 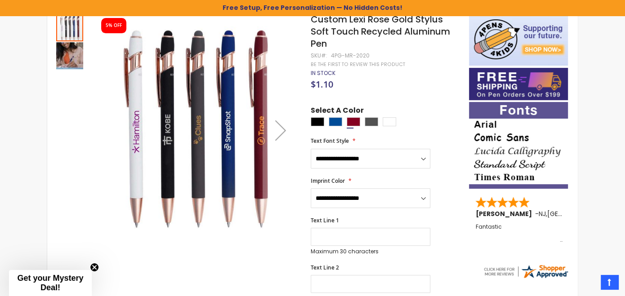 I want to click on a: Be the first to review this product, so click(x=358, y=64).